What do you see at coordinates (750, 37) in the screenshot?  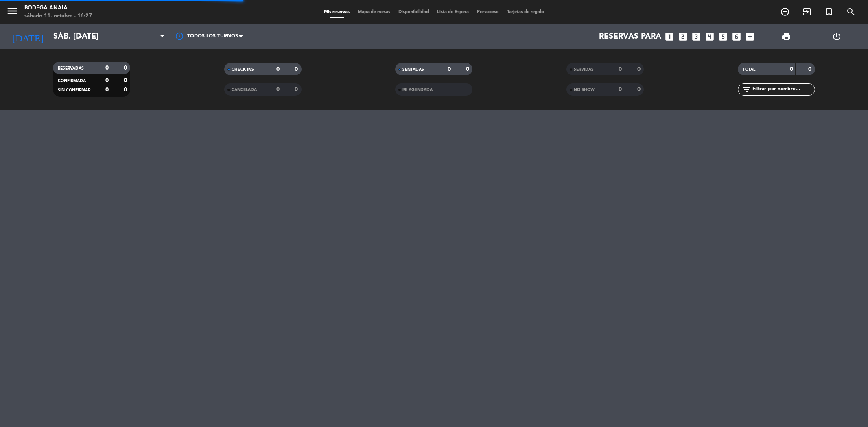 I see `i: add_box` at bounding box center [750, 37].